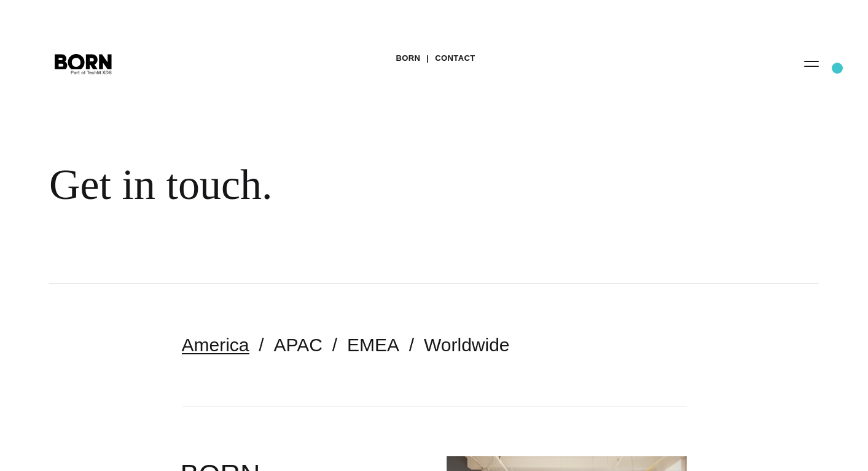 The height and width of the screenshot is (471, 868). I want to click on a: APAC, so click(298, 344).